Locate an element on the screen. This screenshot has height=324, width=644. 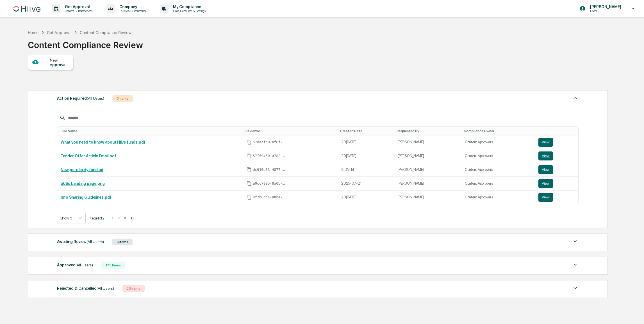
div: Home is located at coordinates (33, 32).